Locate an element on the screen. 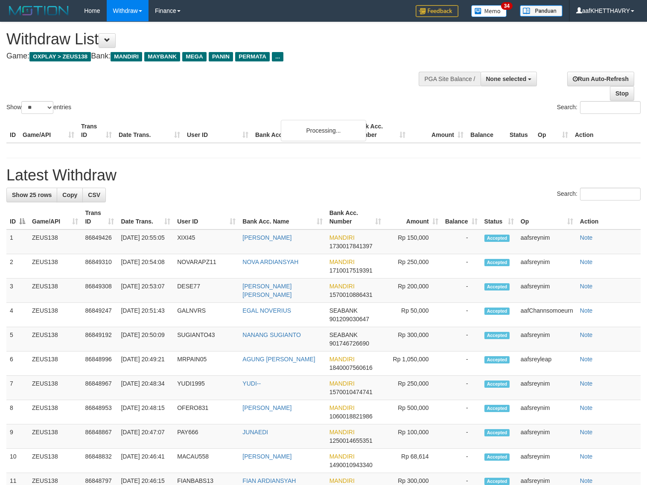 The height and width of the screenshot is (485, 647). h4: Game: Bank: is located at coordinates (215, 56).